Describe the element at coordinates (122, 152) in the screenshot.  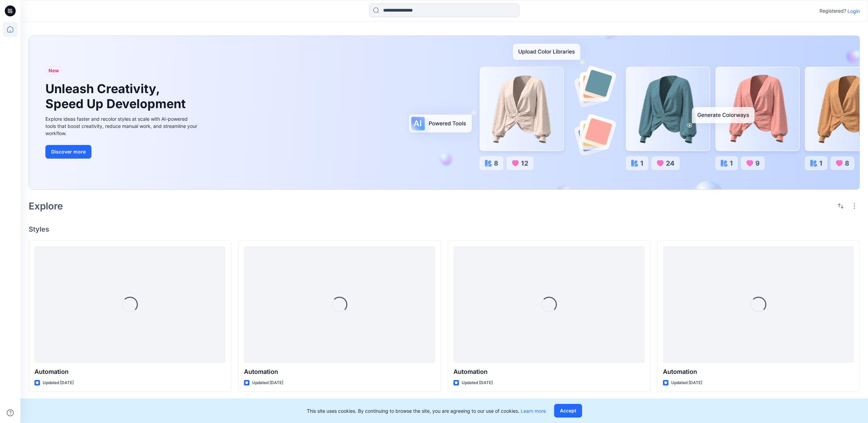
I see `a: Discover more` at that location.